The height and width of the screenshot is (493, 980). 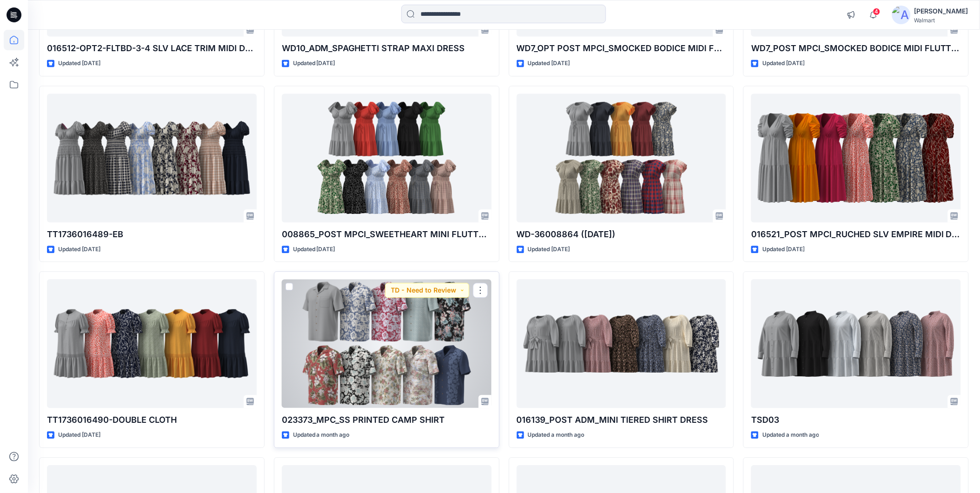 What do you see at coordinates (621, 420) in the screenshot?
I see `p: 016139_POST ADM_MINI TIERED SHIRT DRESS` at bounding box center [621, 420].